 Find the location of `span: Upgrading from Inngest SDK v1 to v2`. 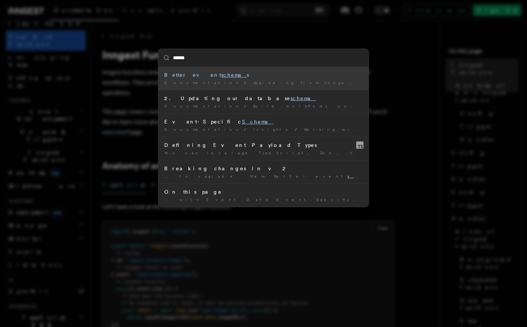

span: Upgrading from Inngest SDK v1 to v2 is located at coordinates (347, 83).